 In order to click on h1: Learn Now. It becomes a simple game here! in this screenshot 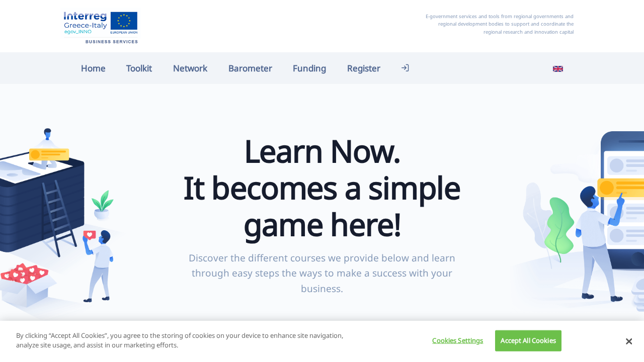, I will do `click(322, 188)`.